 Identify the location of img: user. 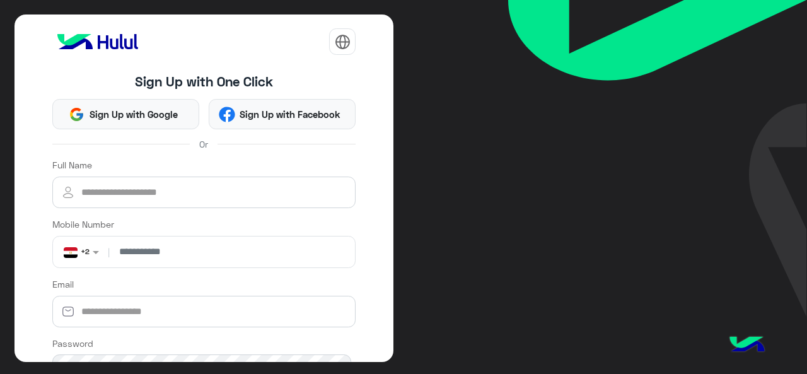
(68, 192).